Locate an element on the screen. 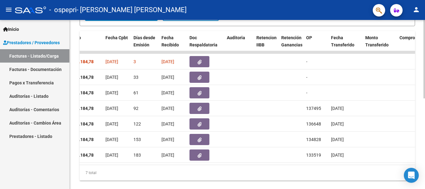  datatable-header-cell: Monto Transferido is located at coordinates (380, 45).